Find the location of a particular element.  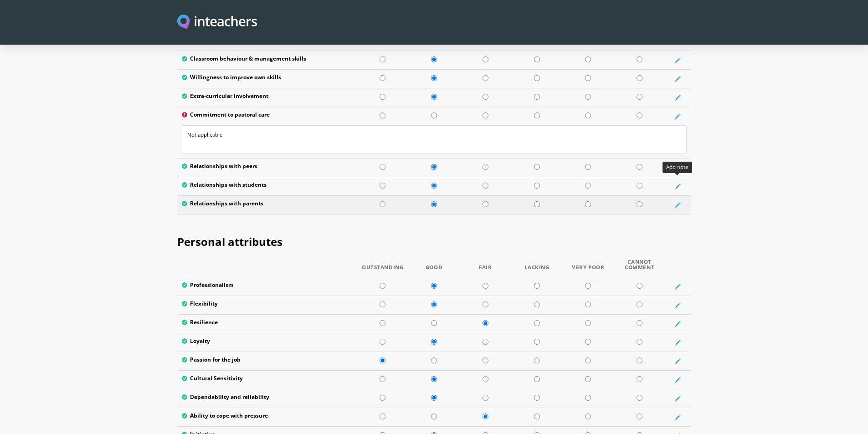

label: Ability to cope with pressure is located at coordinates (267, 417).